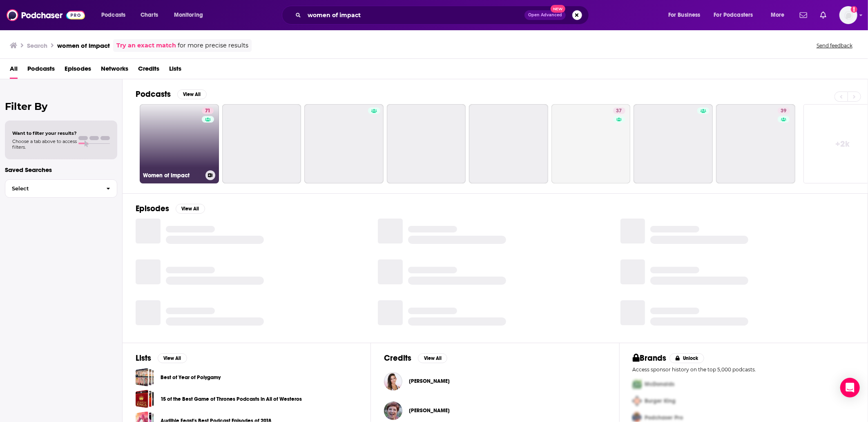  I want to click on a: Networks, so click(114, 70).